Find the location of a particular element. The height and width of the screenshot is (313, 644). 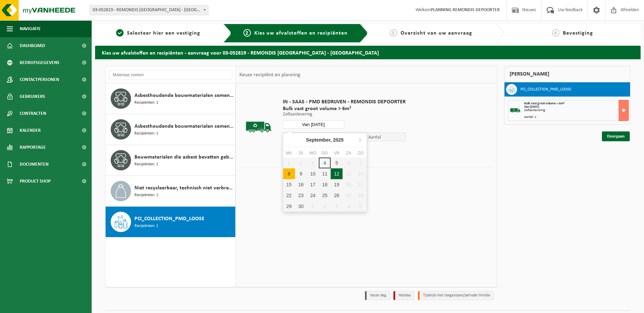

div: Zelfaanlevering is located at coordinates (576, 110).